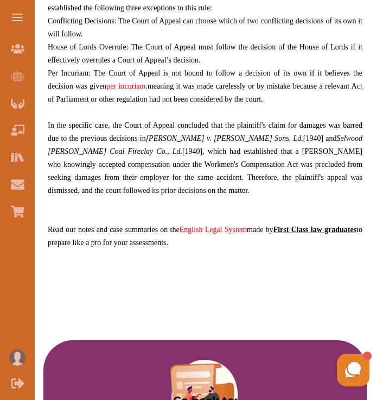  Describe the element at coordinates (17, 357) in the screenshot. I see `img: User profile` at that location.